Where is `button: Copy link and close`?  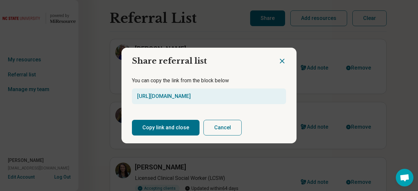
button: Copy link and close is located at coordinates (166, 128).